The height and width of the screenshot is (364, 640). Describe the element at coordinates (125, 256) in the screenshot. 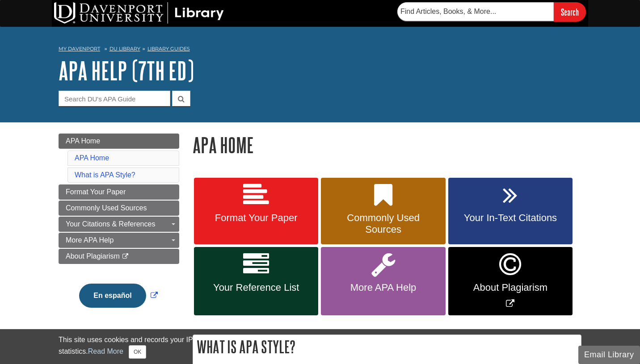

I see `i: This link opens in a new window` at that location.